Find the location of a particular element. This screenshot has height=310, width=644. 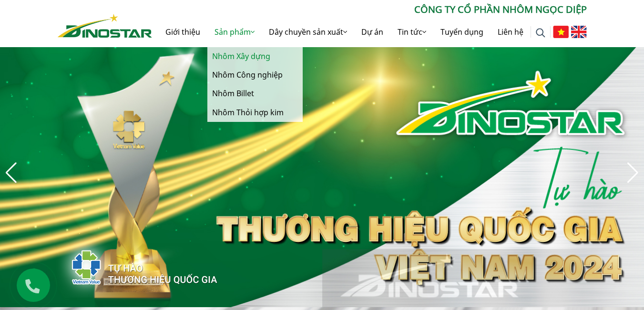

img: English is located at coordinates (578, 32).